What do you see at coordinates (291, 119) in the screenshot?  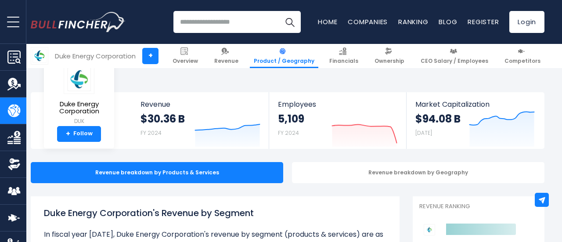 I see `strong: 5,109` at bounding box center [291, 119].